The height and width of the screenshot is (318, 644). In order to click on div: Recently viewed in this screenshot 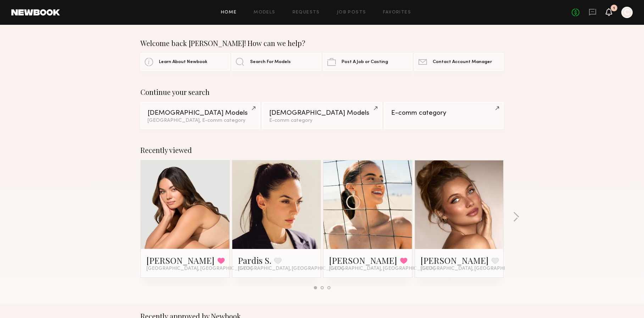, I will do `click(322, 150)`.